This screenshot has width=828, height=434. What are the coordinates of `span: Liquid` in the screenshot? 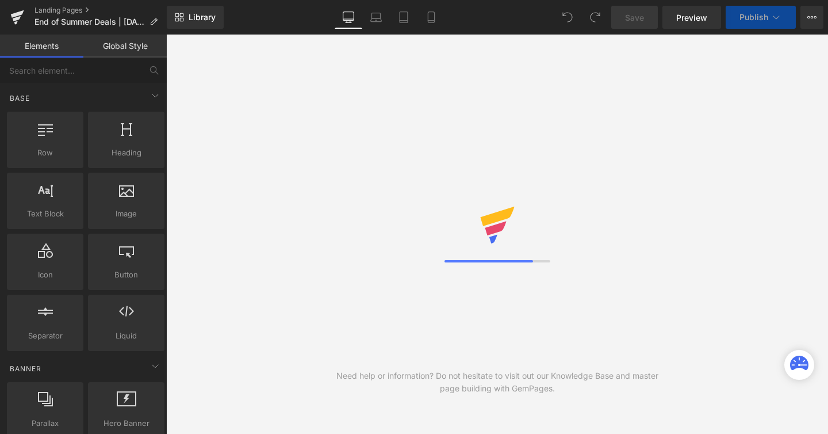 It's located at (126, 335).